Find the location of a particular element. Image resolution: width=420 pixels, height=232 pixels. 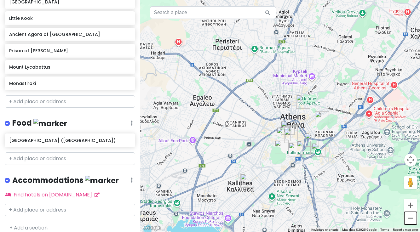

button: Drag Pegman onto the map to open Street View is located at coordinates (410, 183).